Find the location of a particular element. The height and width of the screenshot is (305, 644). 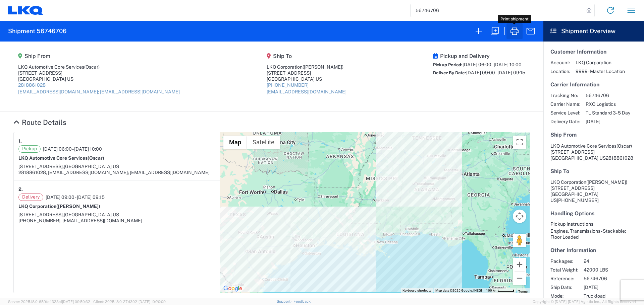

button: Show satellite imagery is located at coordinates (264, 143).